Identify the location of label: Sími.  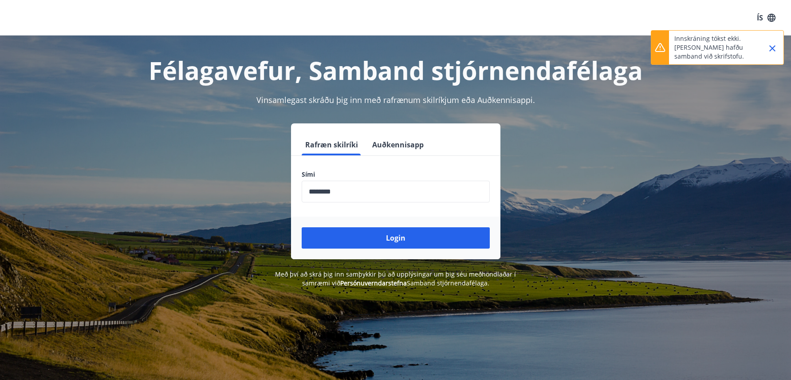
(396, 174).